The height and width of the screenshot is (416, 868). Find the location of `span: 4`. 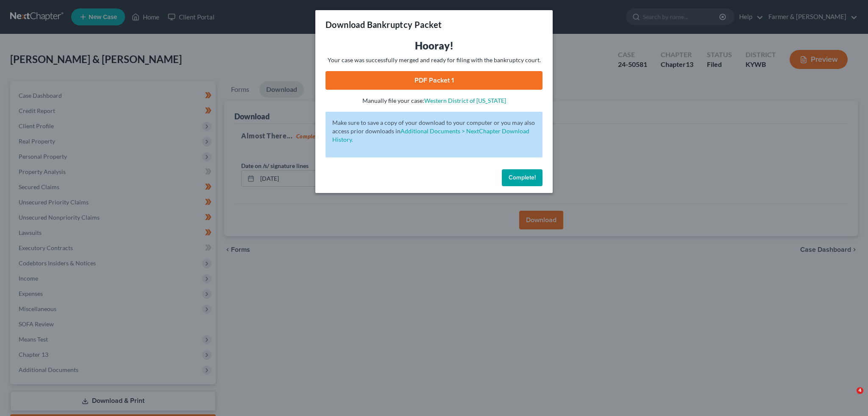

span: 4 is located at coordinates (860, 391).